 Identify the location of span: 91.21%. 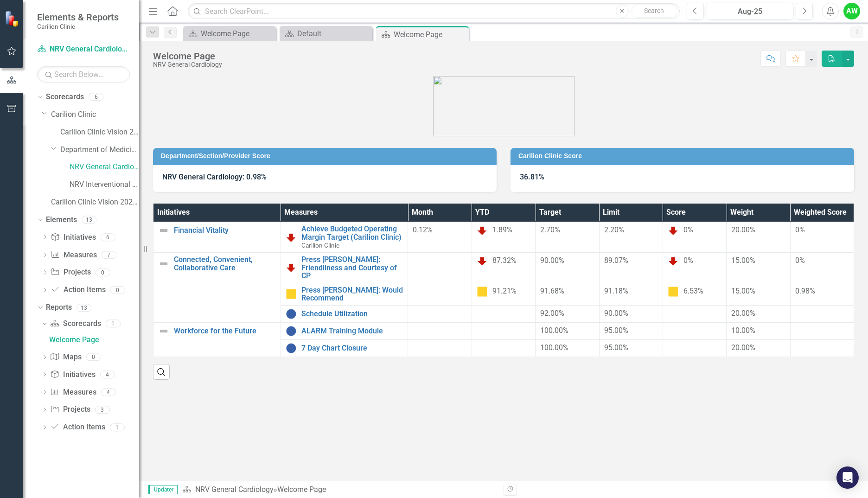
(504, 291).